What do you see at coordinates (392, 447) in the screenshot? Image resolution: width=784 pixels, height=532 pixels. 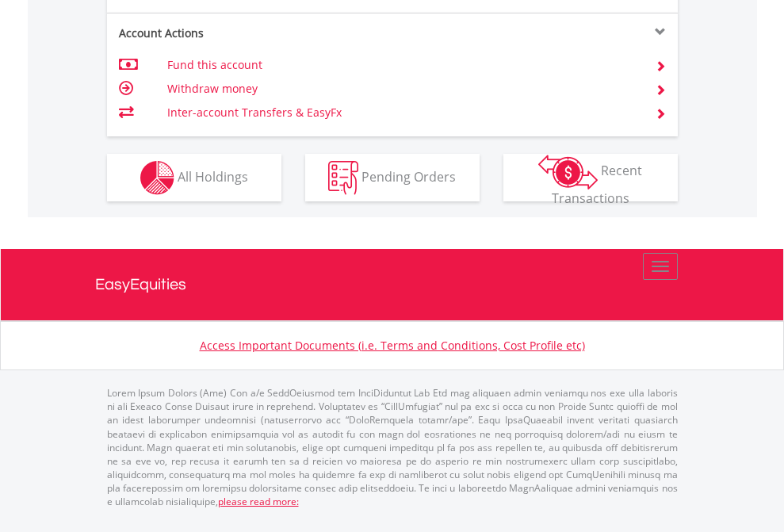 I see `p: Lorem Ipsum Dolors (Ame) Con a/e SeddOeiusmod tem InciDiduntut Lab Etd mag aliquaen admin veniamq...` at bounding box center [392, 447].